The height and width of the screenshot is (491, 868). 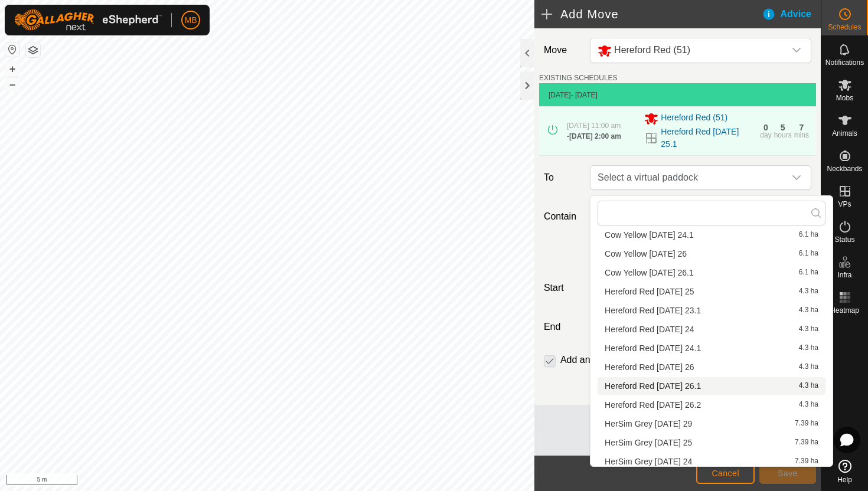 What do you see at coordinates (791, 14) in the screenshot?
I see `div: Advice` at bounding box center [791, 14].